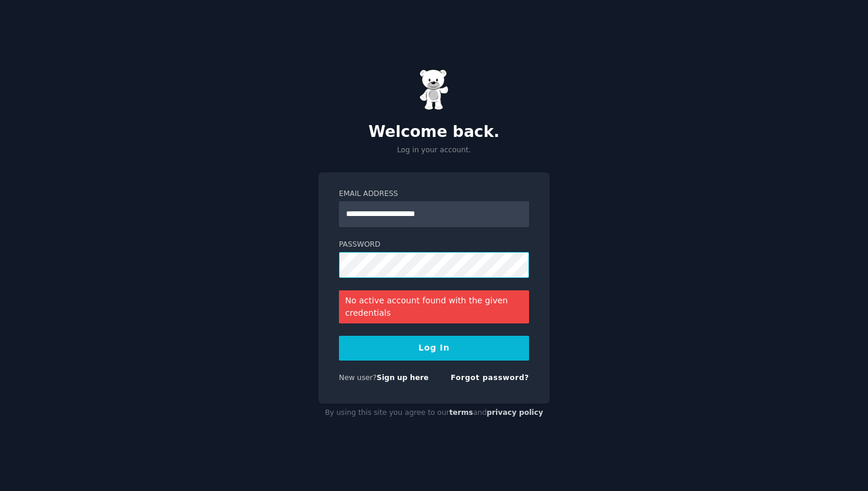 This screenshot has width=868, height=491. What do you see at coordinates (515, 412) in the screenshot?
I see `a: privacy policy` at bounding box center [515, 412].